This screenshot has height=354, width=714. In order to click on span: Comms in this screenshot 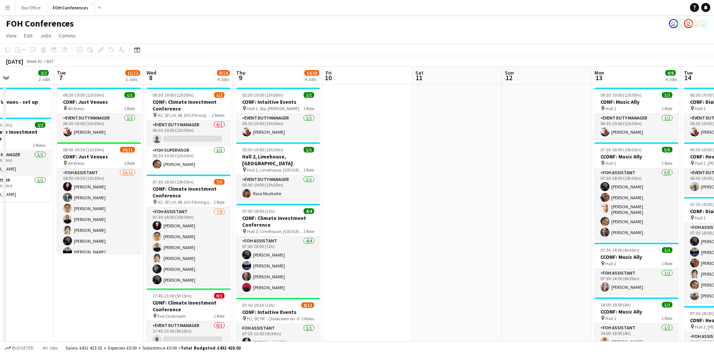, I will do `click(67, 36)`.